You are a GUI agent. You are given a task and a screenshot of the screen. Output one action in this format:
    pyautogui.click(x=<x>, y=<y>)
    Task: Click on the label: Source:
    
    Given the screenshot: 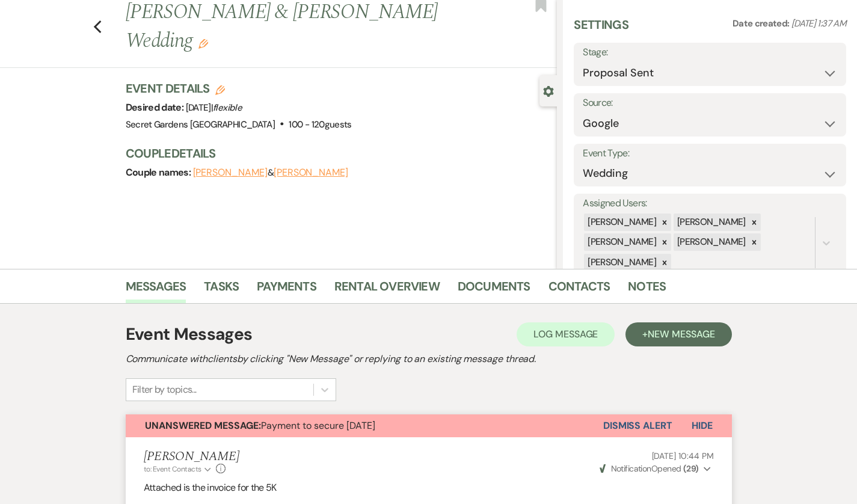 What is the action you would take?
    pyautogui.click(x=710, y=103)
    